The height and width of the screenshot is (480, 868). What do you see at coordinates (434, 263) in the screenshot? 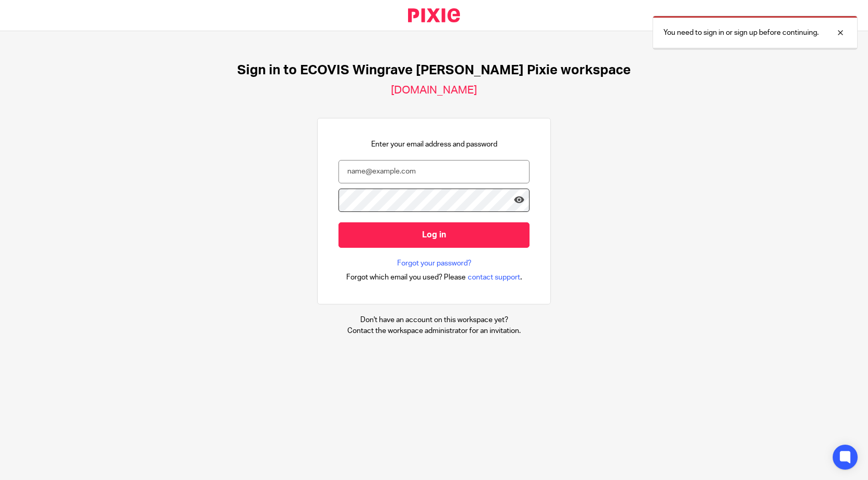
I see `a: Forgot your password?` at bounding box center [434, 263].